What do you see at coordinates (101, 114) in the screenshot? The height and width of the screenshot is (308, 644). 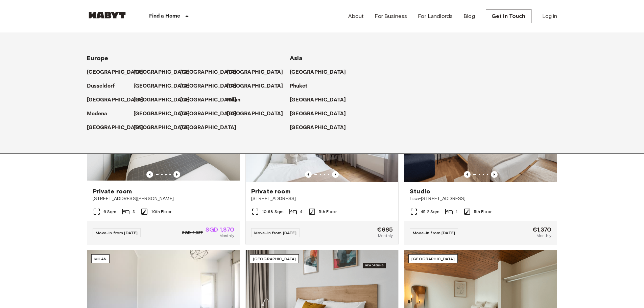 I see `a: Modena` at bounding box center [101, 114].